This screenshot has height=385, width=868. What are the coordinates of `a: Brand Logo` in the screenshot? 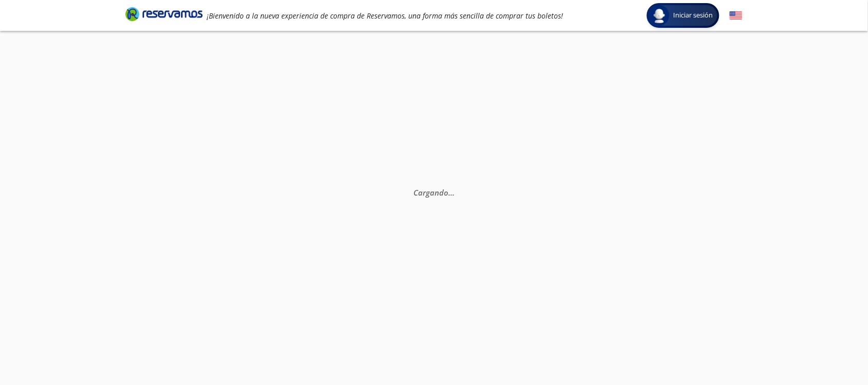 It's located at (164, 15).